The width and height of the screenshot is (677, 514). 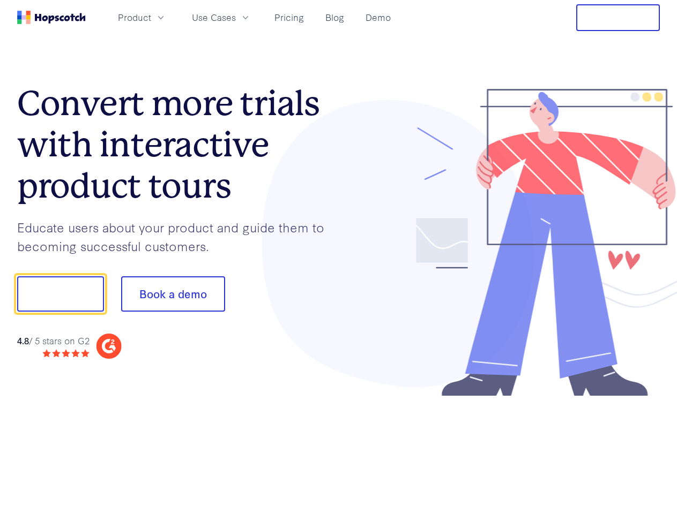 I want to click on a: Free Trial, so click(x=618, y=18).